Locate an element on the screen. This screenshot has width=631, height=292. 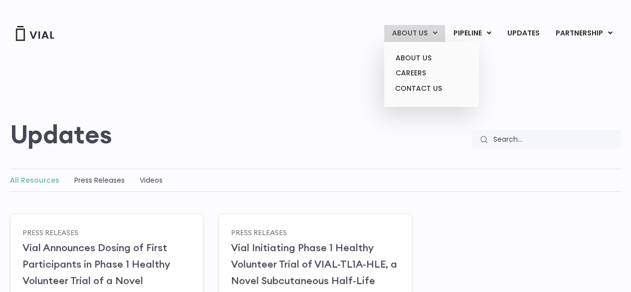
a: CAREERS is located at coordinates (431, 73).